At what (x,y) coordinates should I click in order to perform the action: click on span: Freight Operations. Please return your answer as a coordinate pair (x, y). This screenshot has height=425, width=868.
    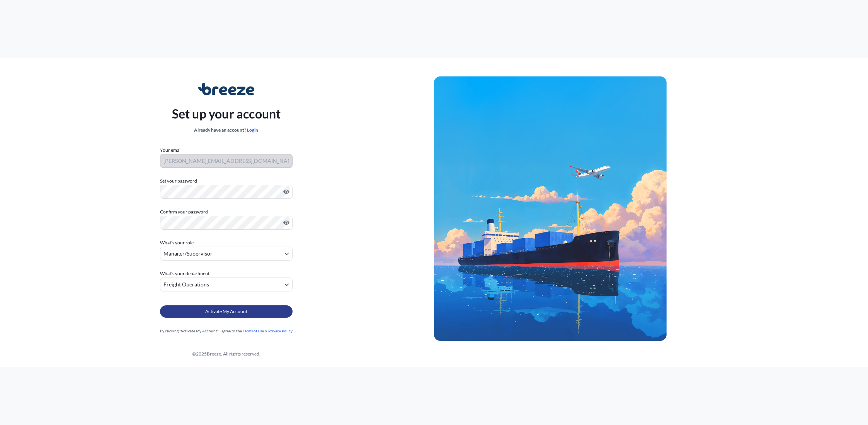
    Looking at the image, I should click on (186, 284).